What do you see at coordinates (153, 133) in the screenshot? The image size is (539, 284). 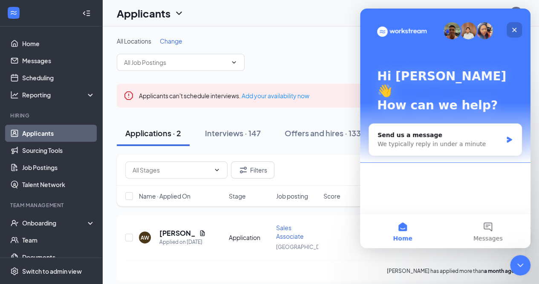 I see `div: Applications · 2` at bounding box center [153, 133].